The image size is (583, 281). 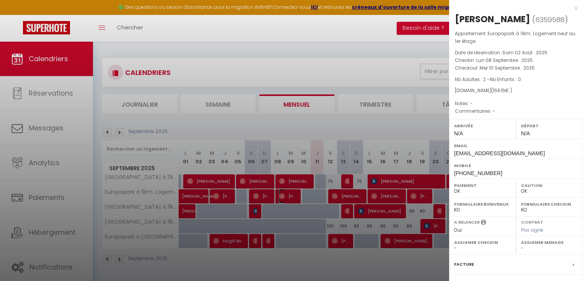 I want to click on label: Formulaire Checkin, so click(x=549, y=204).